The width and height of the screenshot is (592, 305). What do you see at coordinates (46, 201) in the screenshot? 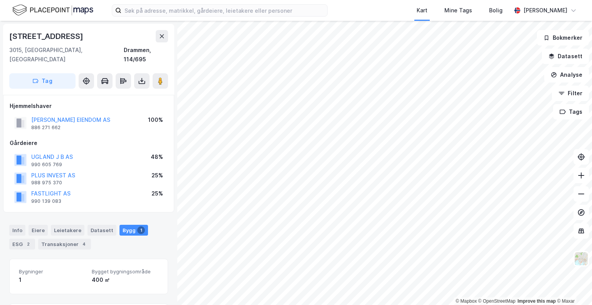
I see `div: 990 139 083` at bounding box center [46, 201].